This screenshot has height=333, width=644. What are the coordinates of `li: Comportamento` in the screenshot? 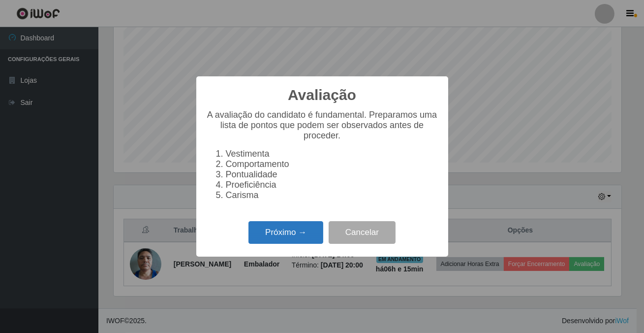 It's located at (332, 164).